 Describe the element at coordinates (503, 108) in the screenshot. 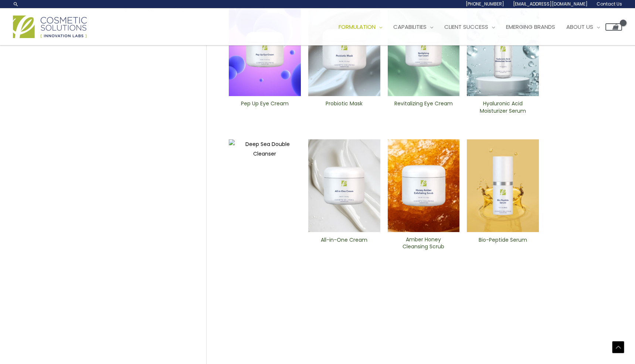

I see `a: Hyaluronic Acid Moisturizer Serum` at that location.